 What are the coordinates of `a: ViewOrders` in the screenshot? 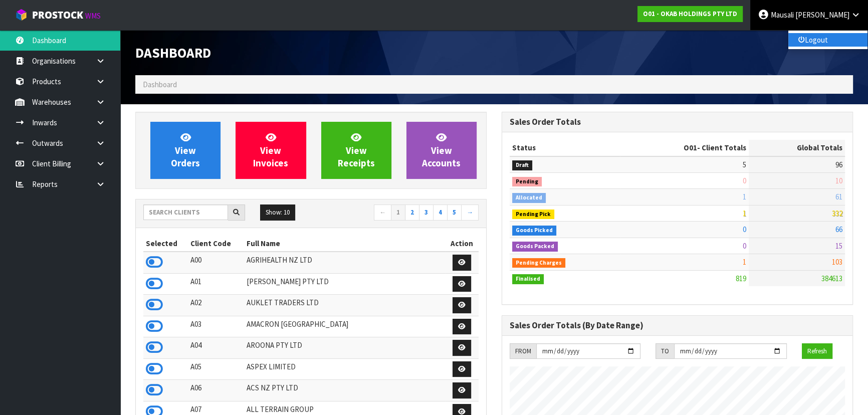 It's located at (185, 151).